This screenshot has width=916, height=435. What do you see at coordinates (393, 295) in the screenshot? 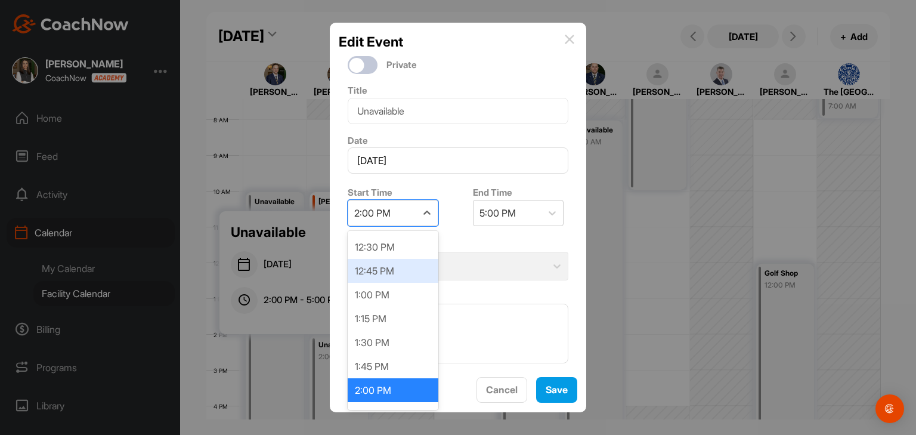
I see `div: 1:00 PM` at bounding box center [393, 295].